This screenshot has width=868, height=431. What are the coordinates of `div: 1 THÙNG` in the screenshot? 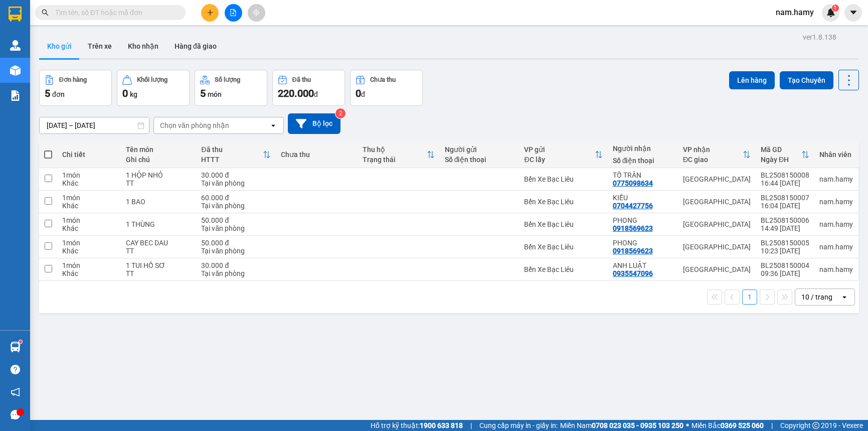 It's located at (159, 224).